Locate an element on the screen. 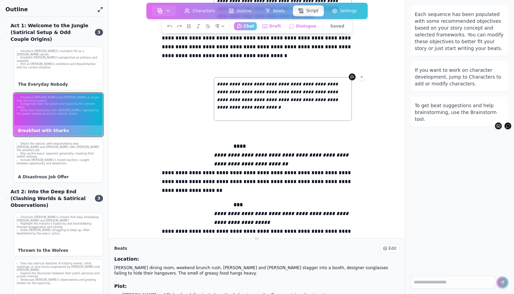 The image size is (514, 294). button: Beats is located at coordinates (275, 11).